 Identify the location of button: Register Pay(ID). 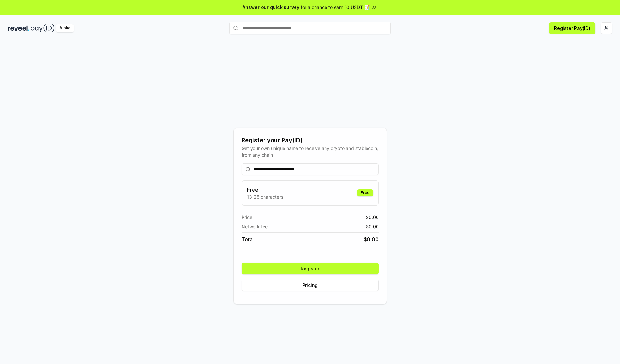
(572, 28).